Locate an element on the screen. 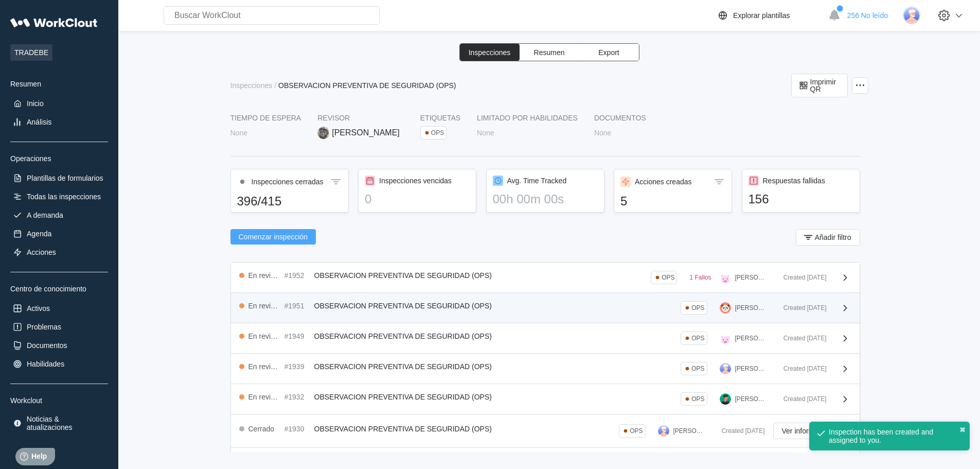  img: user.png is located at coordinates (725, 399).